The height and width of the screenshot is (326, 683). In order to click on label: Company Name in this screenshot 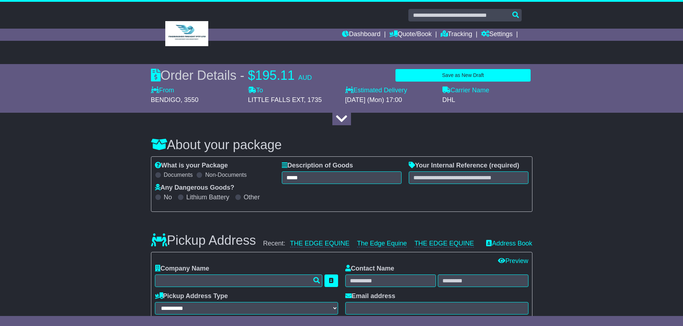, I will do `click(182, 269)`.